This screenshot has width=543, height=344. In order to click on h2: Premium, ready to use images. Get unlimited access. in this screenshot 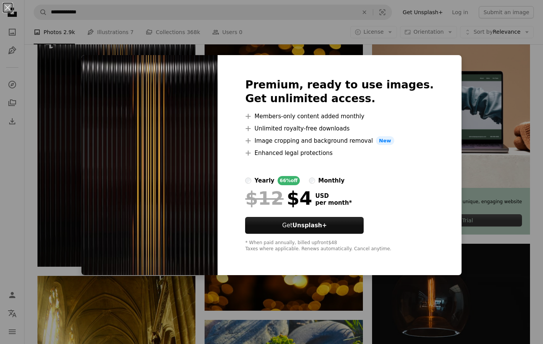, I will do `click(339, 92)`.